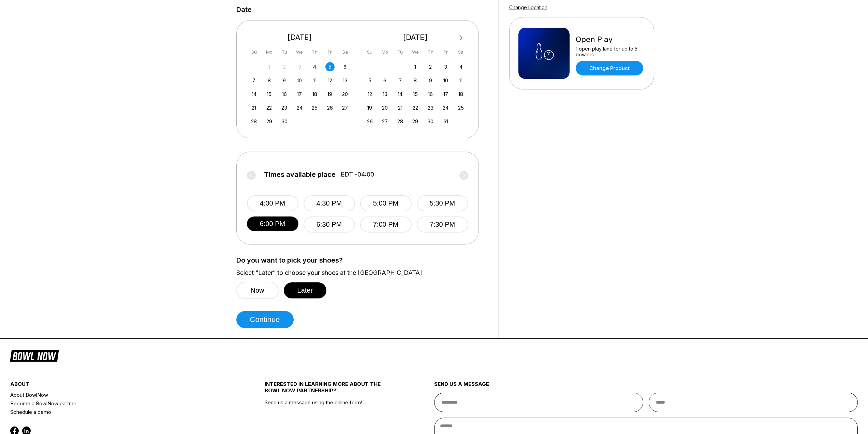 This screenshot has height=434, width=868. I want to click on div: Choose Sunday, September 21st, 2025, so click(254, 107).